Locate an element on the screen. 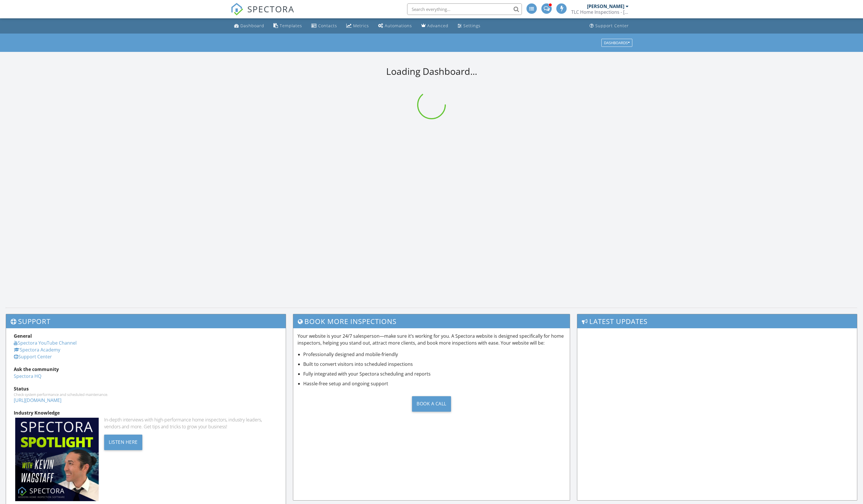  p: Your website is your 24/7 salesperson—make sure it’s working for you. A Spectora website is desig... is located at coordinates (431, 340).